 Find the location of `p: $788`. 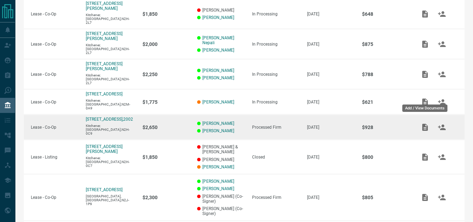

p: $788 is located at coordinates (386, 74).